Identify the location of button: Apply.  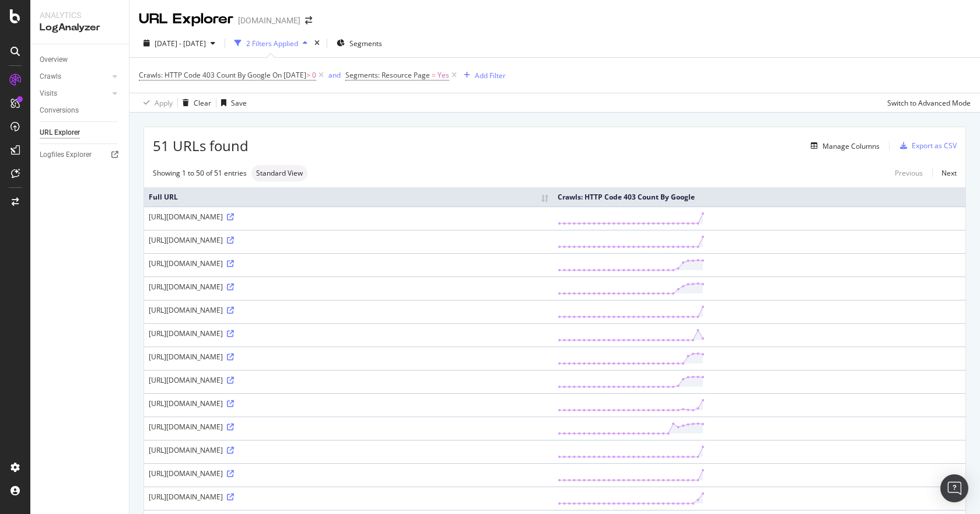
(156, 103).